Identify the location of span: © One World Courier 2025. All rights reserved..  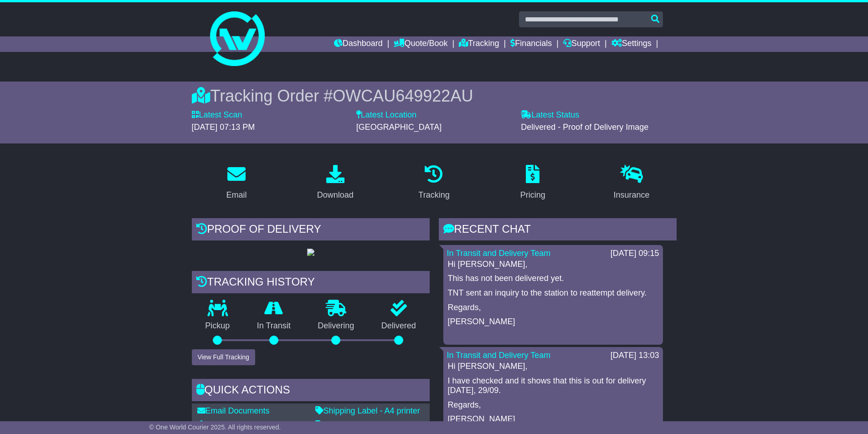
(215, 427).